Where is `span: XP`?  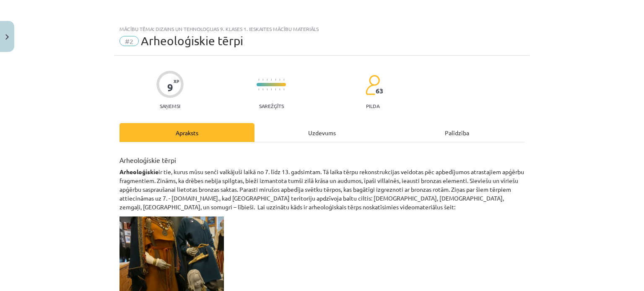 span: XP is located at coordinates (176, 81).